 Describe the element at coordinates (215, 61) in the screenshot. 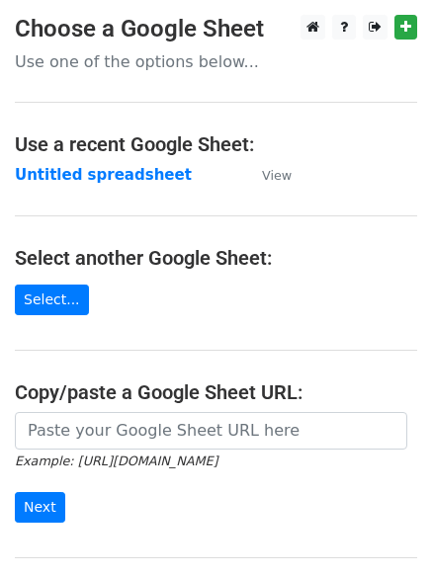

I see `p: Use one of the options below...` at that location.